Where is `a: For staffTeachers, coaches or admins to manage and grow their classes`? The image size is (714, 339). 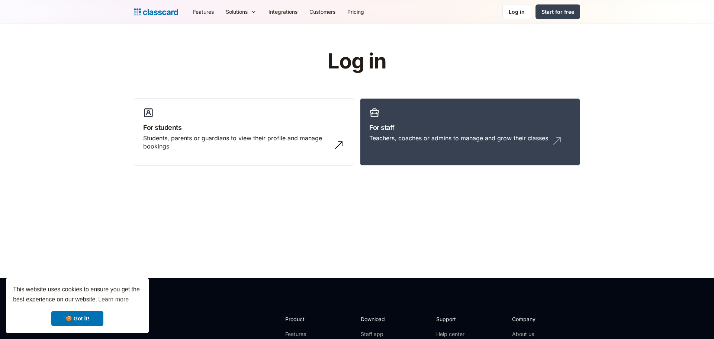
a: For staffTeachers, coaches or admins to manage and grow their classes is located at coordinates (470, 132).